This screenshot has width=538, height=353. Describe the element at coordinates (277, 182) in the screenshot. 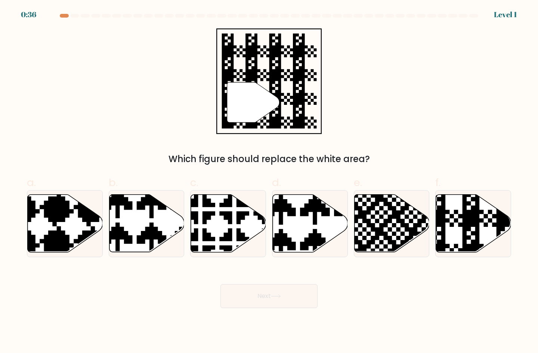

I see `span: d.` at that location.